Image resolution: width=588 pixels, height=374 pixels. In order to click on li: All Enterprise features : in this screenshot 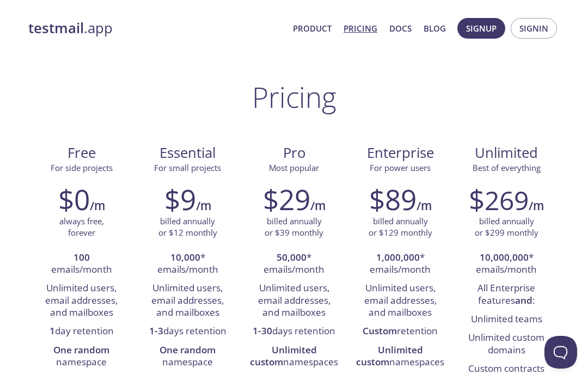, I will do `click(506, 295)`.